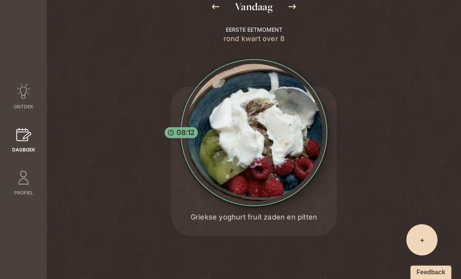 This screenshot has height=279, width=461. Describe the element at coordinates (24, 9) in the screenshot. I see `button: Feedback` at that location.